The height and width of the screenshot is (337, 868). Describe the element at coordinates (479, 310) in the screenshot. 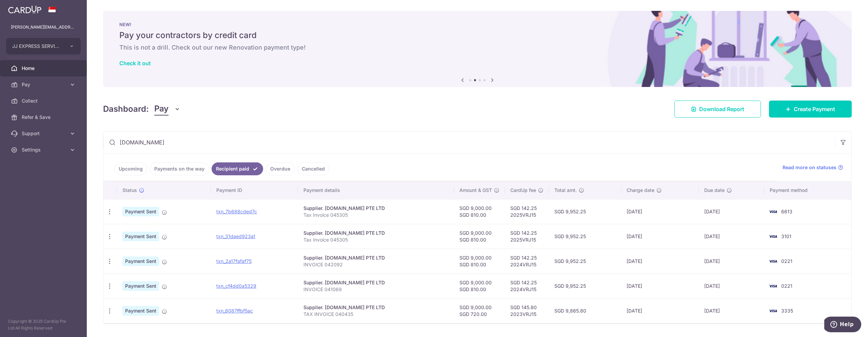

I see `td: SGD 9,000.00 SGD 720.00` at that location.